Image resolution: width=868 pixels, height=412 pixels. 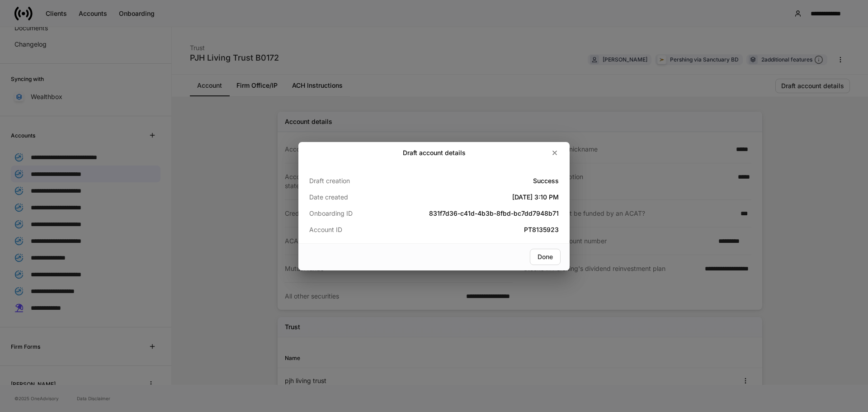 I want to click on p: Account ID, so click(x=351, y=229).